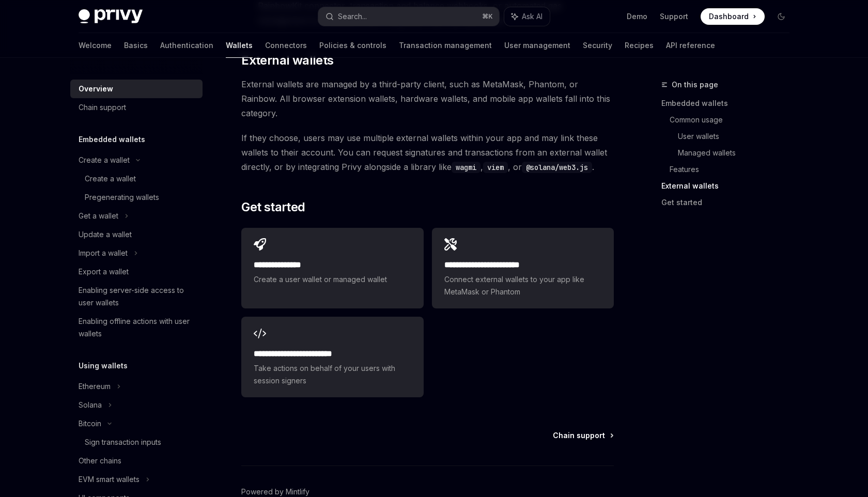 The image size is (868, 497). Describe the element at coordinates (138, 297) in the screenshot. I see `div: Enabling server-side access to user wallets` at that location.